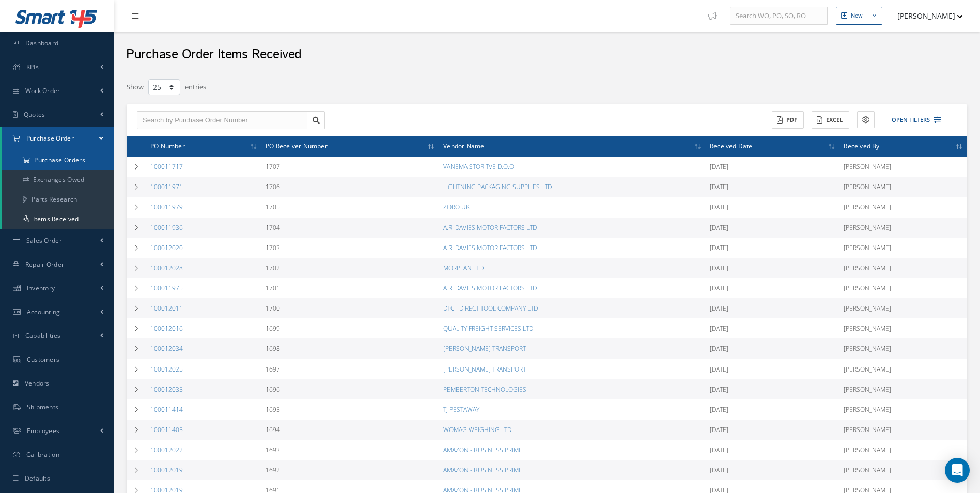  Describe the element at coordinates (350, 328) in the screenshot. I see `td: 1699` at that location.